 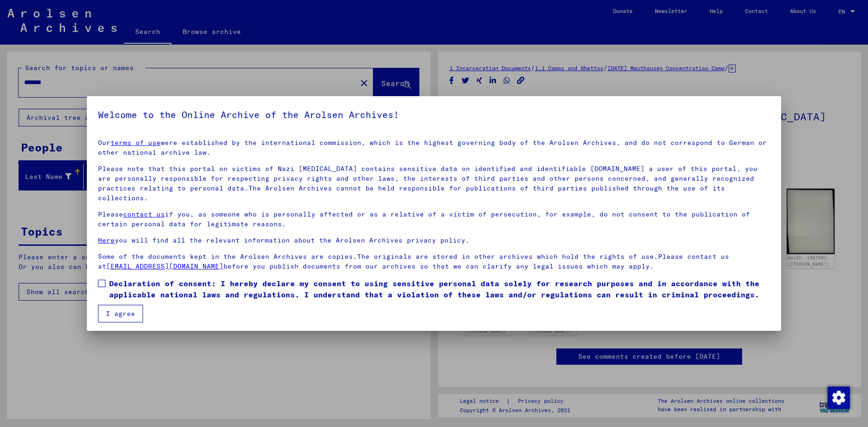 What do you see at coordinates (120, 314) in the screenshot?
I see `button: I agree` at bounding box center [120, 314].